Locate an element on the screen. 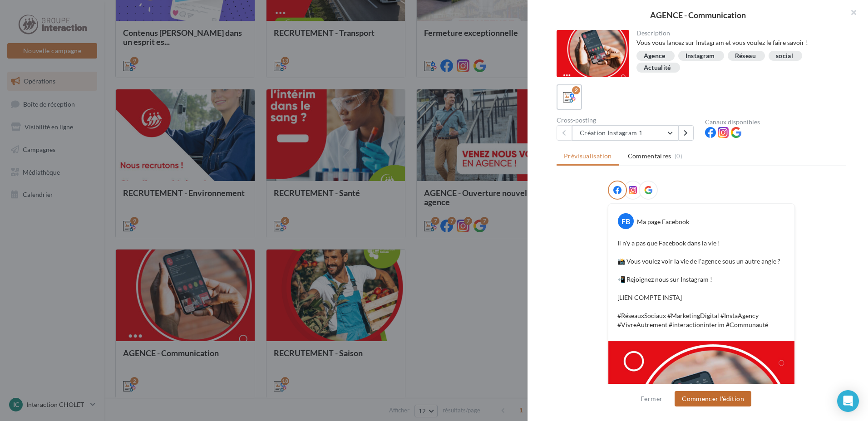 This screenshot has height=421, width=868. div: Cross-posting is located at coordinates (627, 120).